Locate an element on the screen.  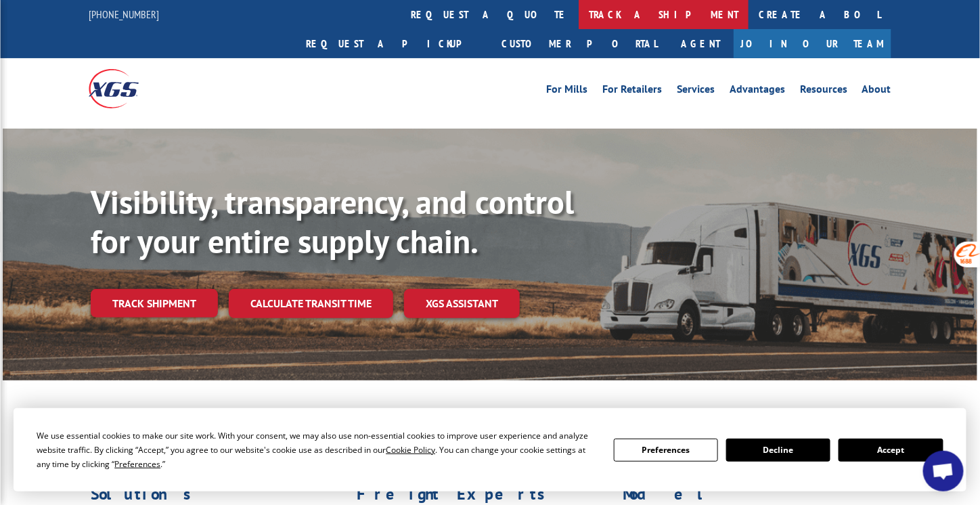
a: XGS ASSISTANT is located at coordinates (462, 303).